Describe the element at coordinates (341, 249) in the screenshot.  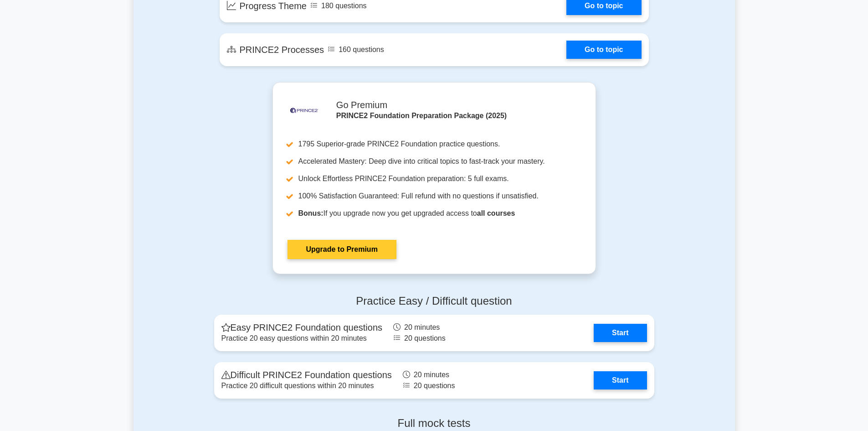
I see `a: Upgrade to Premium` at that location.